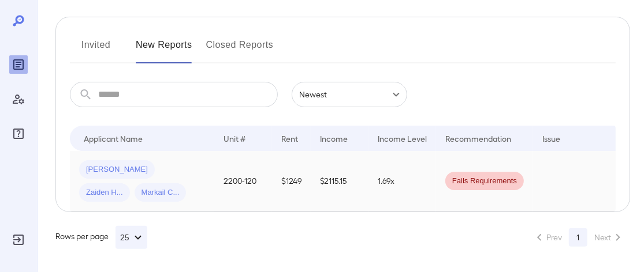  Describe the element at coordinates (402, 181) in the screenshot. I see `td: 1.69x` at that location.